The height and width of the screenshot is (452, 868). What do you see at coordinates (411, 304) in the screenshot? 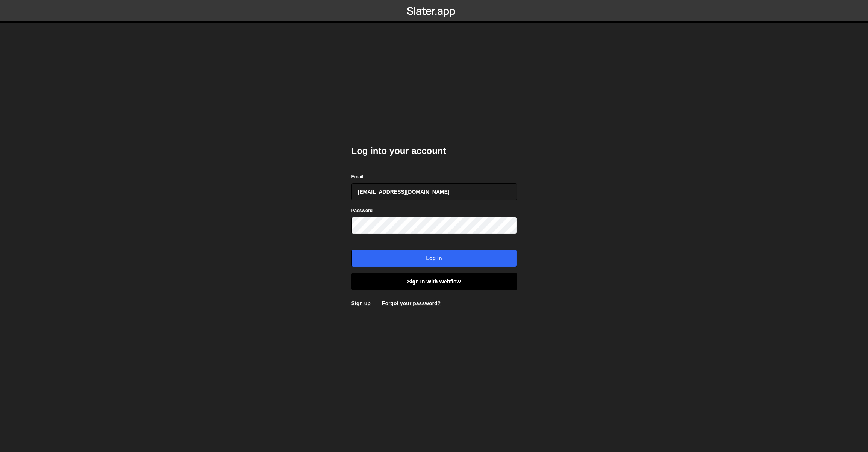
I see `a: Forgot your password?` at bounding box center [411, 304].